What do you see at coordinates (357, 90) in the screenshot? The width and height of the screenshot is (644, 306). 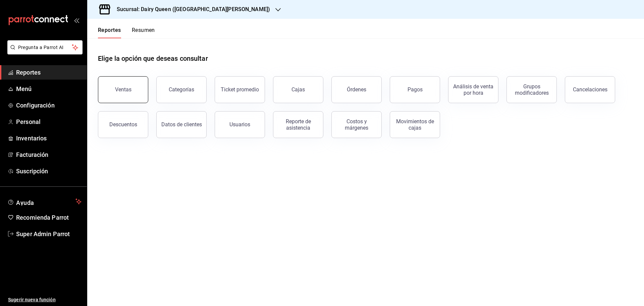 I see `button: Órdenes` at bounding box center [357, 90].